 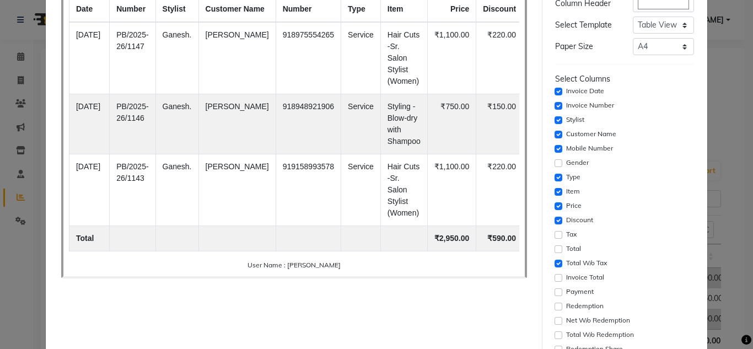 I want to click on label: Total W/o Tax, so click(x=586, y=263).